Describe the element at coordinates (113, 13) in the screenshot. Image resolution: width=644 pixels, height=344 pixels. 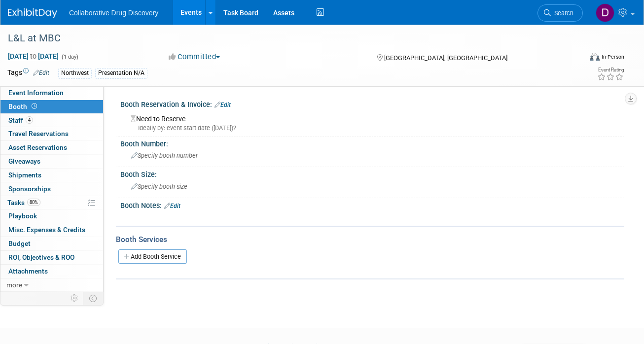
I see `span: Collaborative Drug Discovery` at that location.